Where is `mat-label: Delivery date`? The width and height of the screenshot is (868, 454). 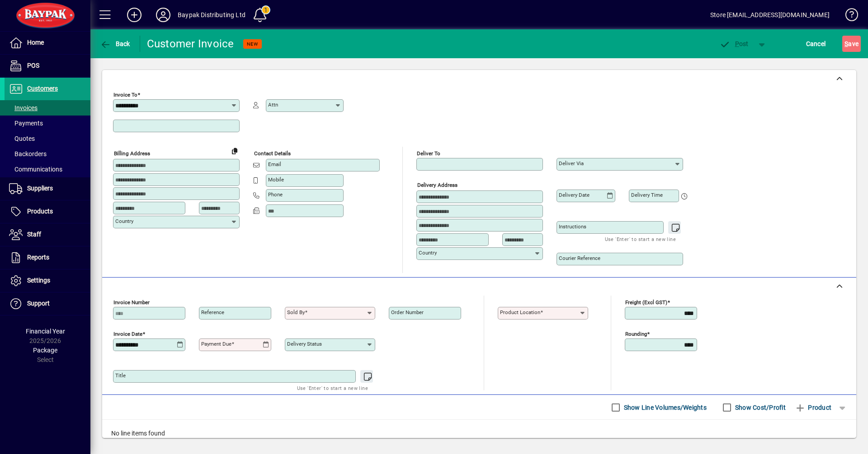
mat-label: Delivery date is located at coordinates (574, 195).